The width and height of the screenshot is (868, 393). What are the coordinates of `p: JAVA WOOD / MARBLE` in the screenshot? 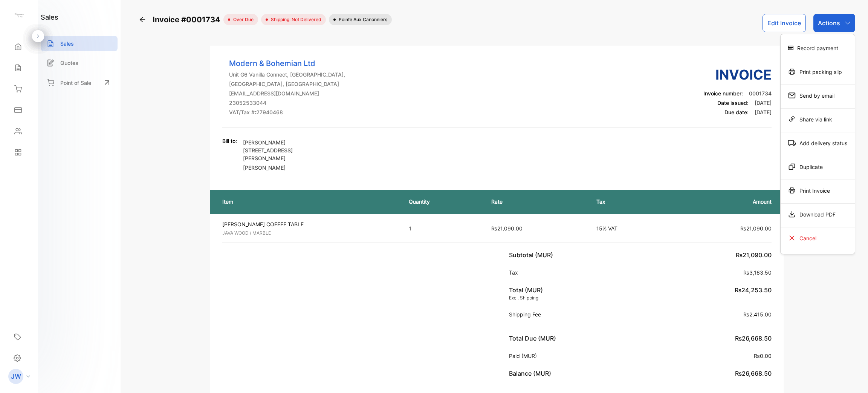 It's located at (309, 233).